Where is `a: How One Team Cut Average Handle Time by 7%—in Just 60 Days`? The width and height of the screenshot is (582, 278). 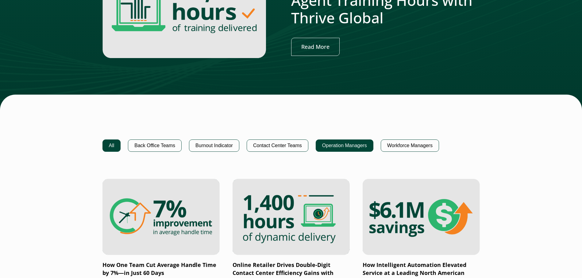
a: How One Team Cut Average Handle Time by 7%—in Just 60 Days is located at coordinates (161, 228).